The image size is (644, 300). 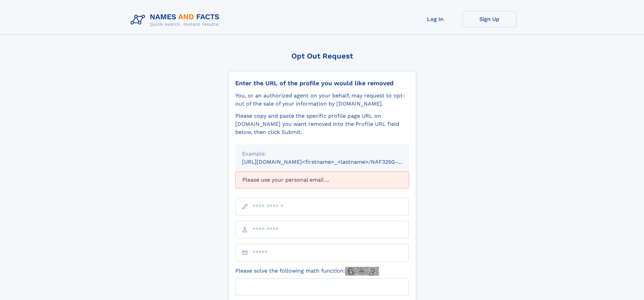 What do you see at coordinates (435, 19) in the screenshot?
I see `a: Log In` at bounding box center [435, 19].